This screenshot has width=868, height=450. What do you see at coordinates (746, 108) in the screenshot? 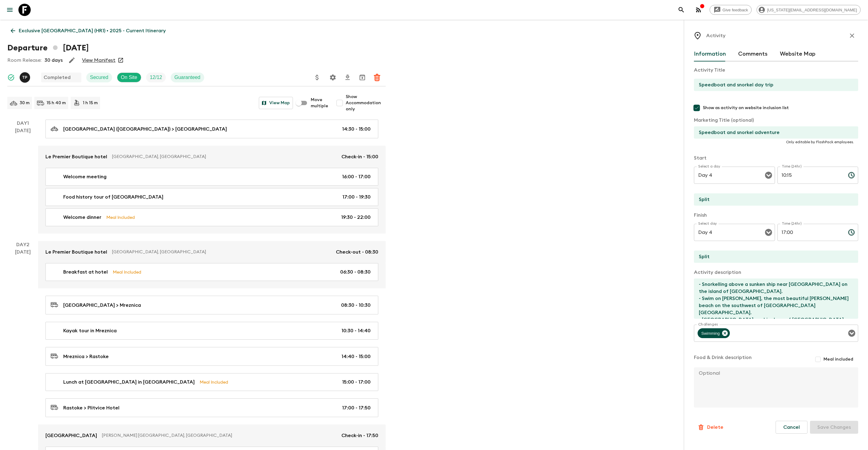
I see `span: Show as activity on website inclusion list` at bounding box center [746, 108].